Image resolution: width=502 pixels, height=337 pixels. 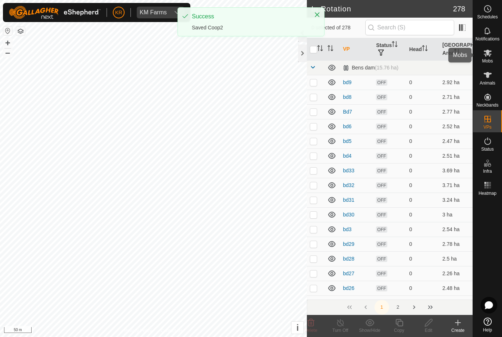 I want to click on td: 3.71 ha, so click(x=456, y=185).